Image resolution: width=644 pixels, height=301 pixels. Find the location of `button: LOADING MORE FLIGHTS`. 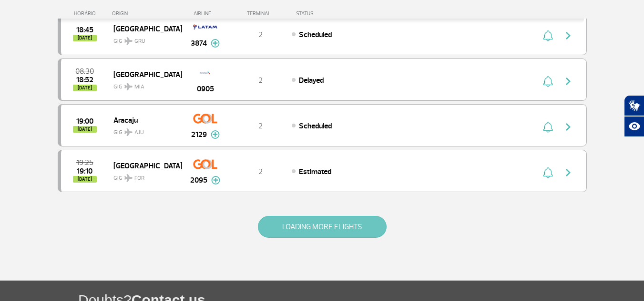

button: LOADING MORE FLIGHTS is located at coordinates (322, 227).